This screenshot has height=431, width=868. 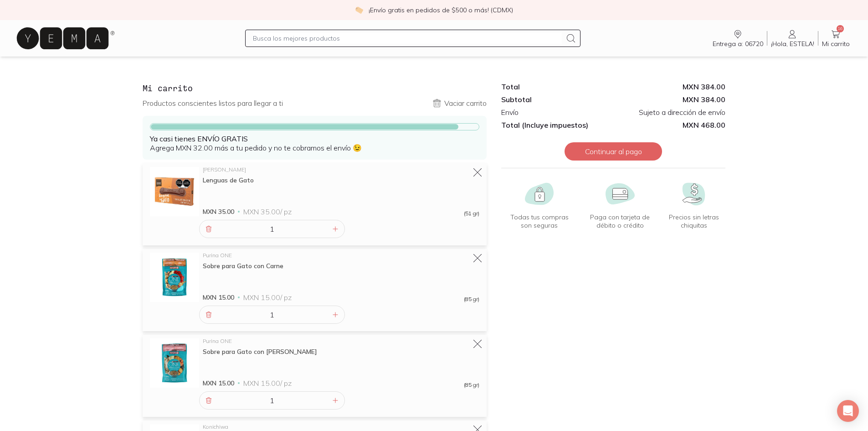 What do you see at coordinates (466, 103) in the screenshot?
I see `p: Vaciar carrito` at bounding box center [466, 103].